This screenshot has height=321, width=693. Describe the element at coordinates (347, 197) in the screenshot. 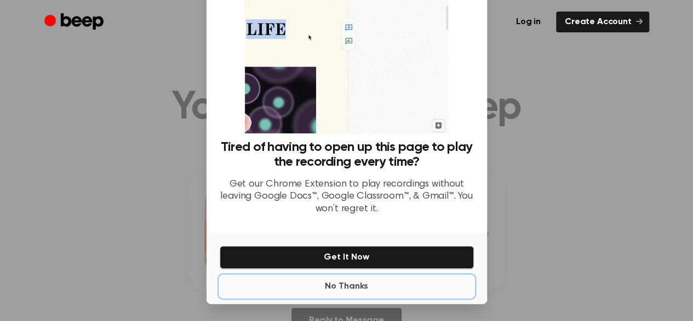

I see `p: Get our Chrome Extension to play recordings without leaving Google Docs™, Google Classroom™, & Gm...` at that location.